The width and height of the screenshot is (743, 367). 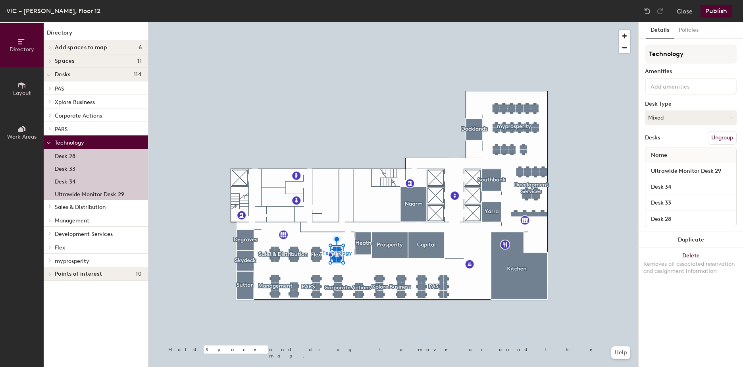 What do you see at coordinates (60, 247) in the screenshot?
I see `span: Flex` at bounding box center [60, 247].